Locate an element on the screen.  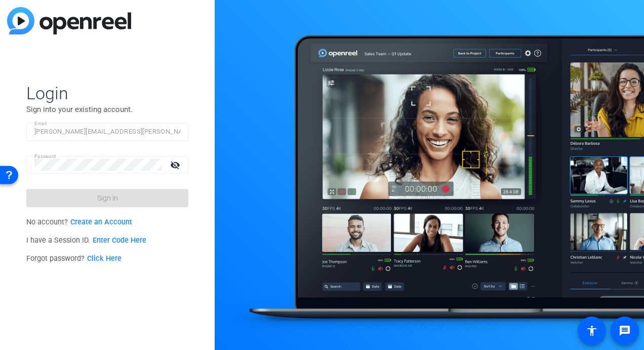
span: Login is located at coordinates (107, 93).